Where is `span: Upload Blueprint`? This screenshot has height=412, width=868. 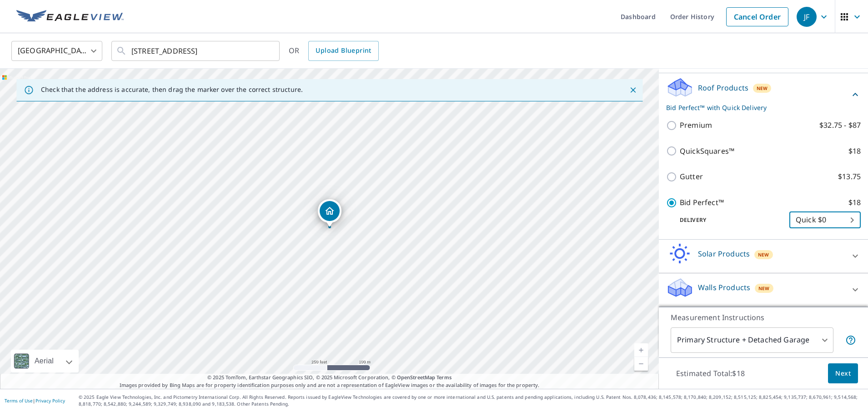
span: Upload Blueprint is located at coordinates (343, 50).